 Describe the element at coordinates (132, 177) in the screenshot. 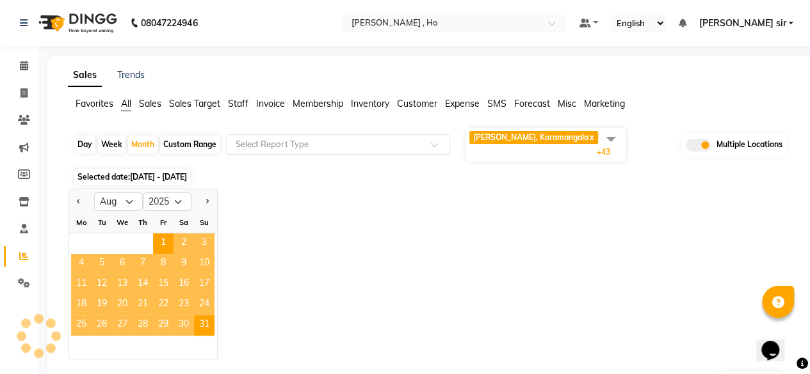

I see `span: Selected date:` at that location.